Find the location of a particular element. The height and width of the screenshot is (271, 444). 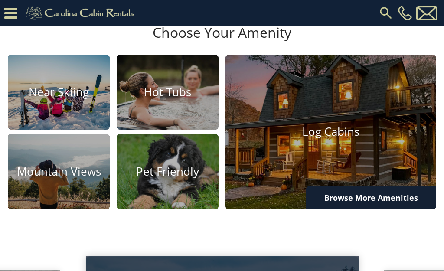

a: Pet Friendly is located at coordinates (168, 172).